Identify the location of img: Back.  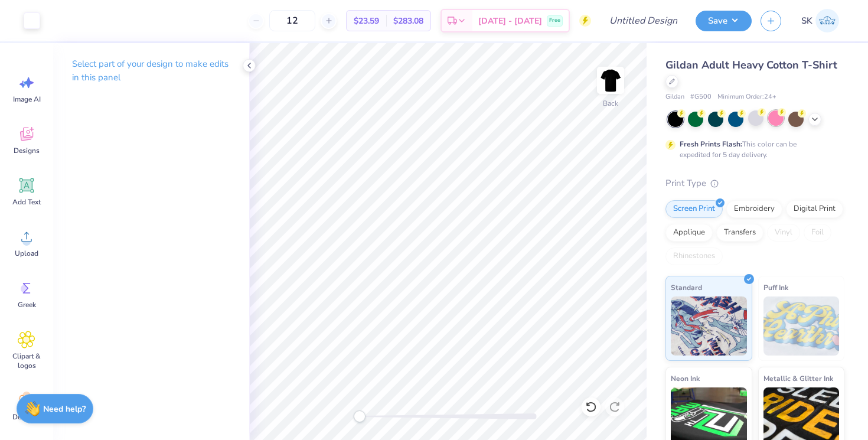
(610, 80).